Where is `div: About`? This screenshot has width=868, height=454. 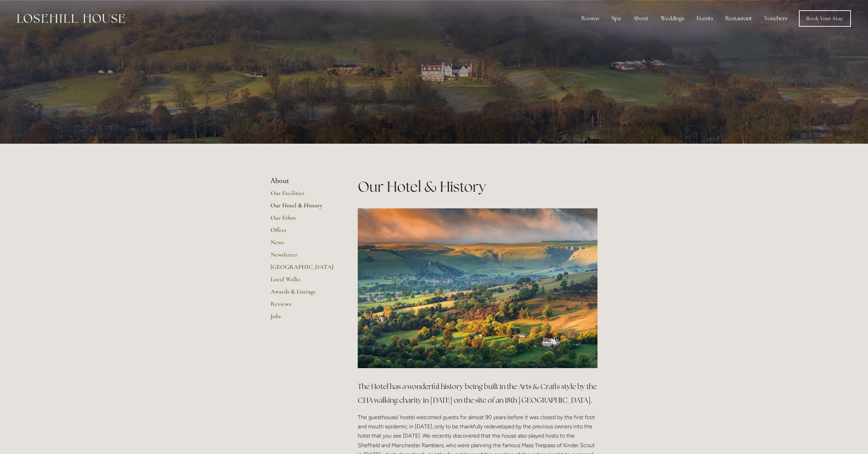 div: About is located at coordinates (641, 19).